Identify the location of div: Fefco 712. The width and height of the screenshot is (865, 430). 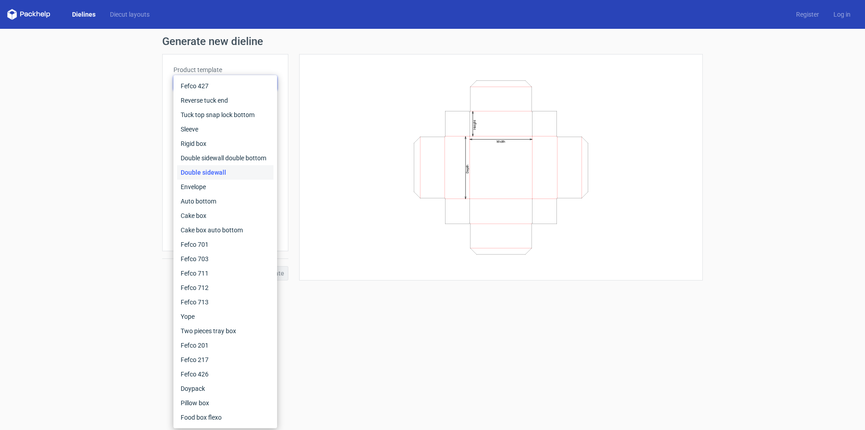
(225, 288).